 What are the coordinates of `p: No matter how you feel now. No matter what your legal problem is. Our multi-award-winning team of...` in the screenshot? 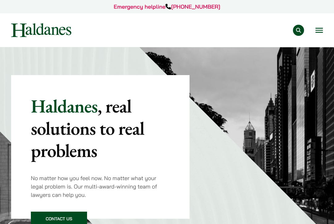 It's located at (100, 186).